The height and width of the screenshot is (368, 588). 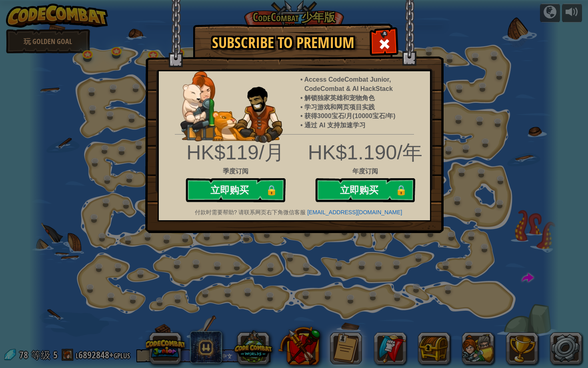 I want to click on div: HK$1.190/年, so click(x=295, y=152).